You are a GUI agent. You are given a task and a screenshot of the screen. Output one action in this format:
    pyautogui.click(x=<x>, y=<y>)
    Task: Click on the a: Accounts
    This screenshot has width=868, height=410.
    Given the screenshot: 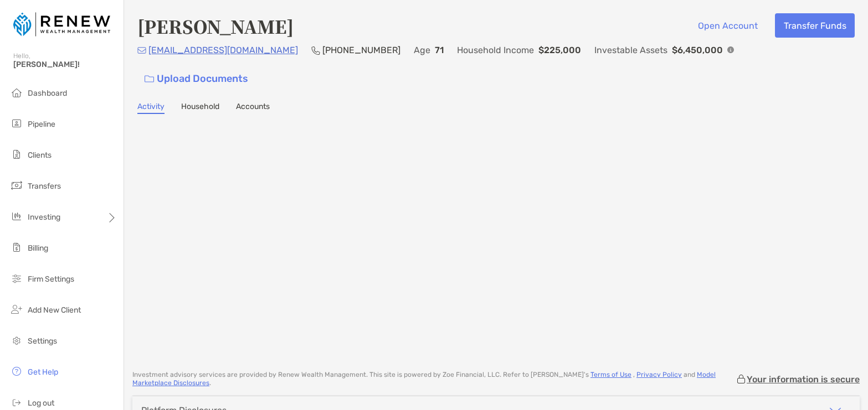 What is the action you would take?
    pyautogui.click(x=253, y=108)
    